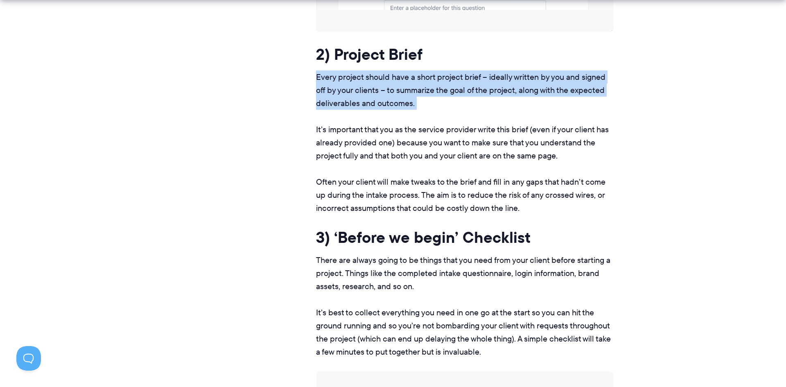  Describe the element at coordinates (464, 90) in the screenshot. I see `p: Every project should have a short project brief – ideally written by you and signed off by your c...` at that location.